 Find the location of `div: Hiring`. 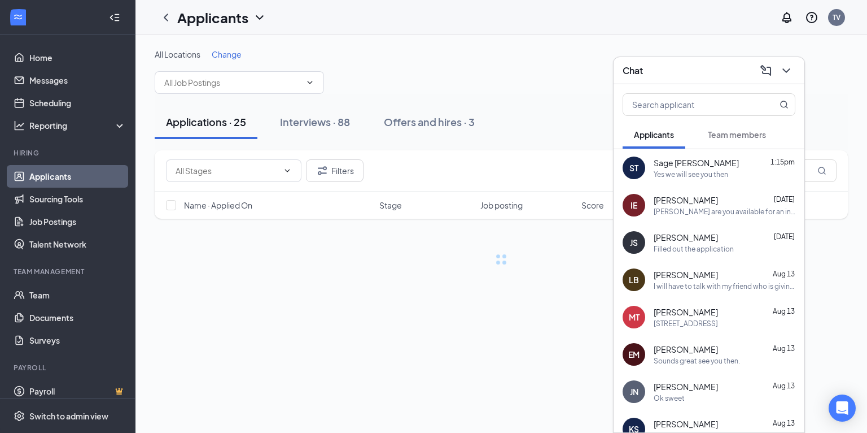

div: Hiring is located at coordinates (68, 152).